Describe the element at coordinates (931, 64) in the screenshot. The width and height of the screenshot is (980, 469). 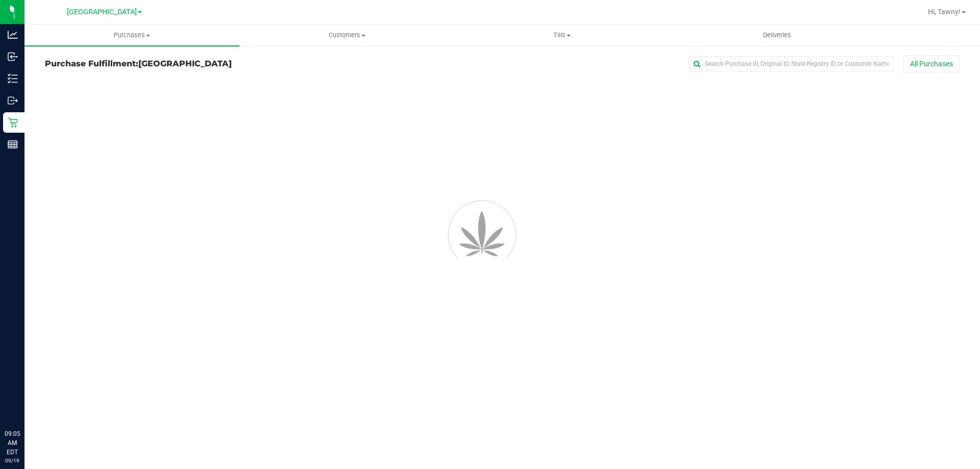
I see `button: All Purchases` at that location.